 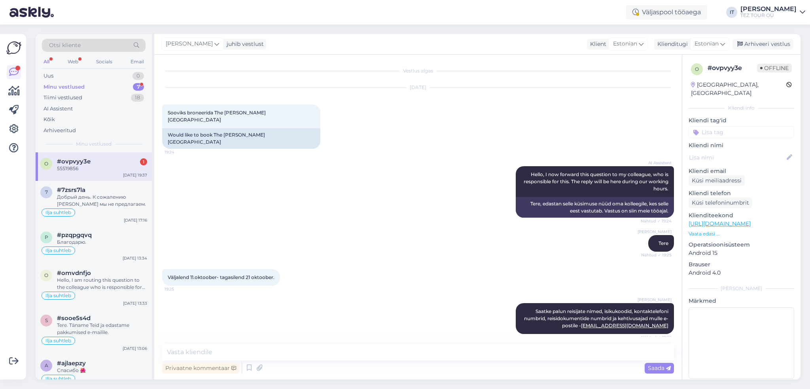 What do you see at coordinates (63, 98) in the screenshot?
I see `div: Tiimi vestlused` at bounding box center [63, 98].